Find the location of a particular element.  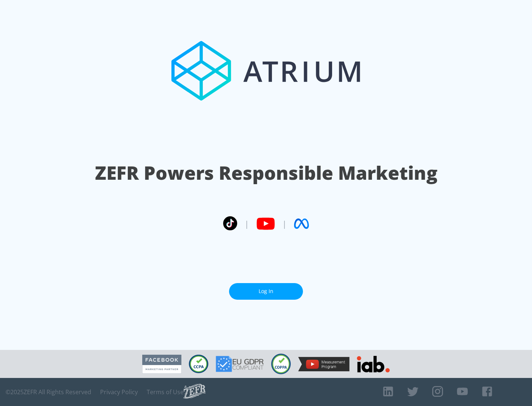

a: Log In is located at coordinates (266, 291).